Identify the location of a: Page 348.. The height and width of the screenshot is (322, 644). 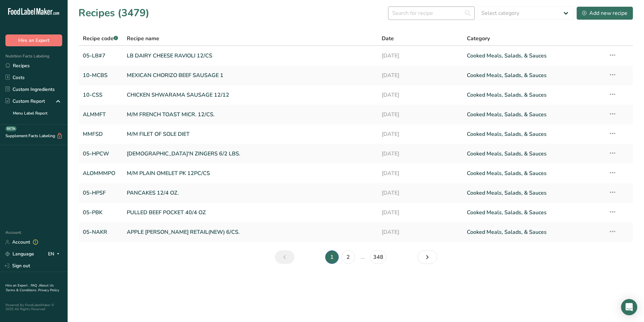
(378, 258).